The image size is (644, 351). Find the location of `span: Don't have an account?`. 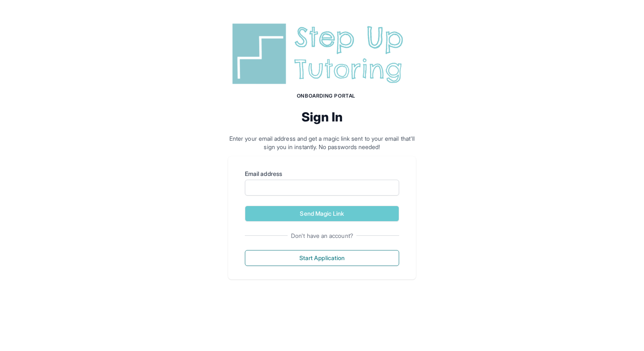

span: Don't have an account? is located at coordinates (322, 236).